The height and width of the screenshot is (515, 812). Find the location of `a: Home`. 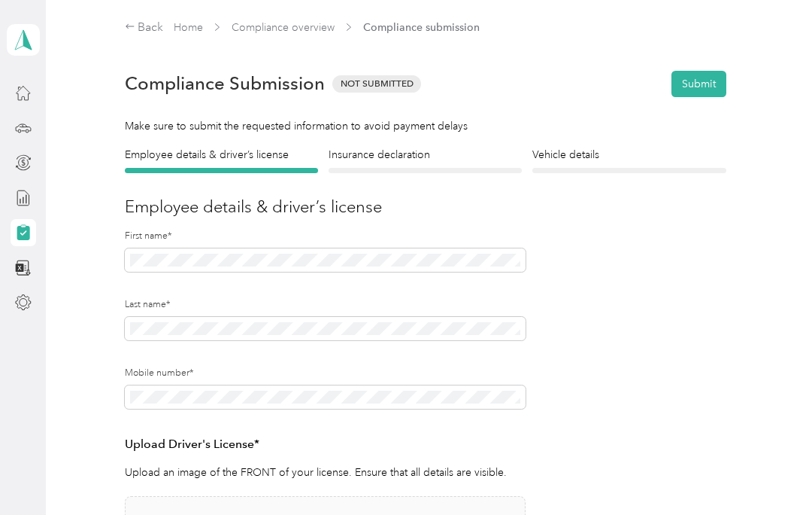

a: Home is located at coordinates (188, 27).